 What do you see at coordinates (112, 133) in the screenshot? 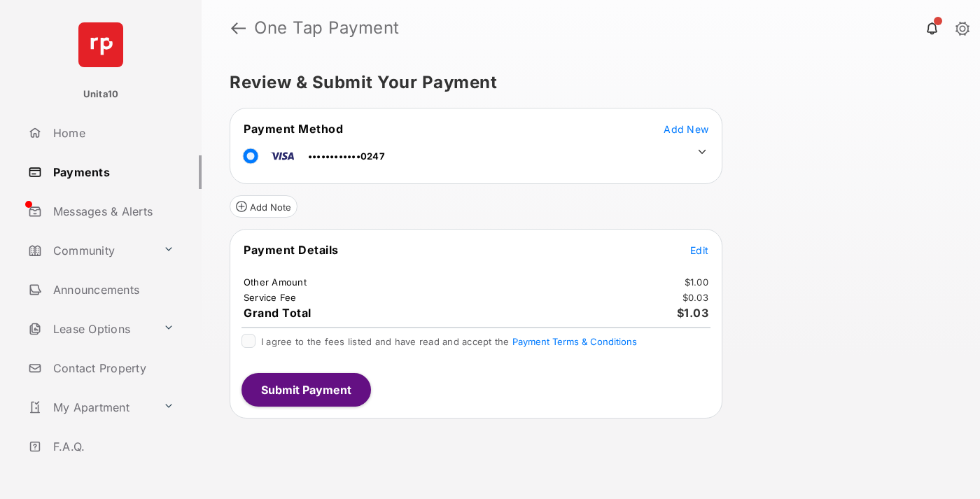
I see `a: Home` at bounding box center [112, 133].